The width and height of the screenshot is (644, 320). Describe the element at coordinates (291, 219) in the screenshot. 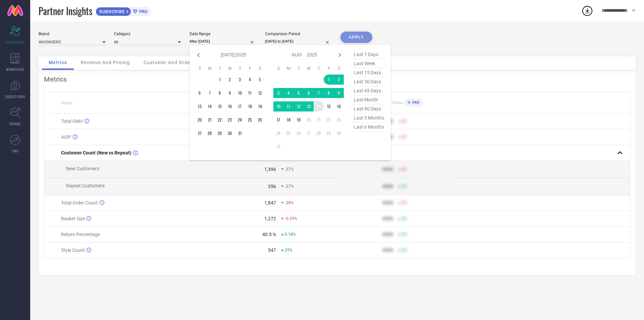

I see `span: -0.39%` at that location.